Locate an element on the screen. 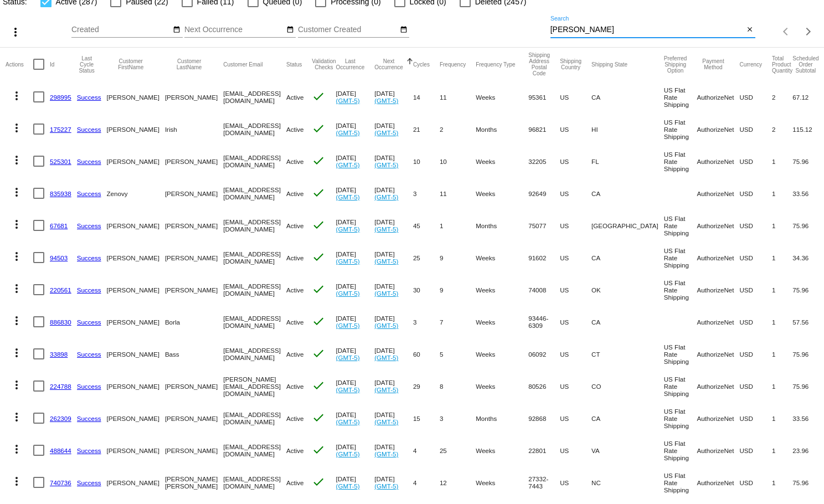 This screenshot has height=504, width=824. button: Change sorting for CurrencyIso is located at coordinates (750, 64).